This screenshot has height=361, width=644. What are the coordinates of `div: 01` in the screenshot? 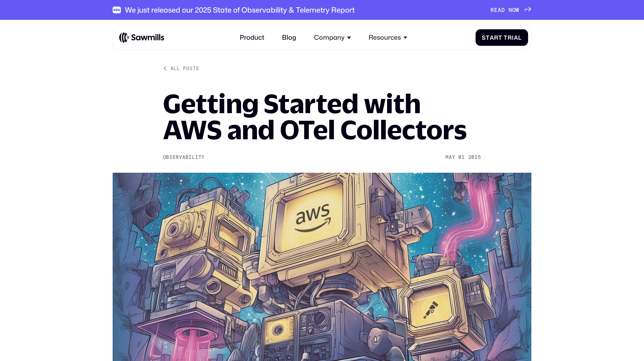 It's located at (461, 157).